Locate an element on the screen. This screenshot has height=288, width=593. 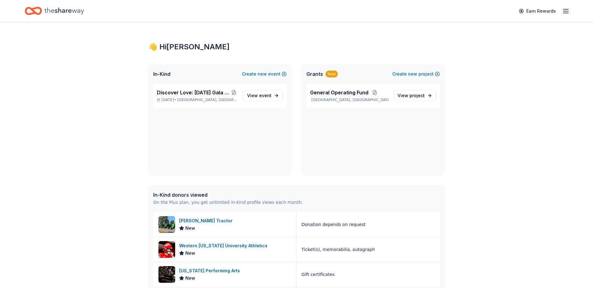
a: View project is located at coordinates (415, 96).